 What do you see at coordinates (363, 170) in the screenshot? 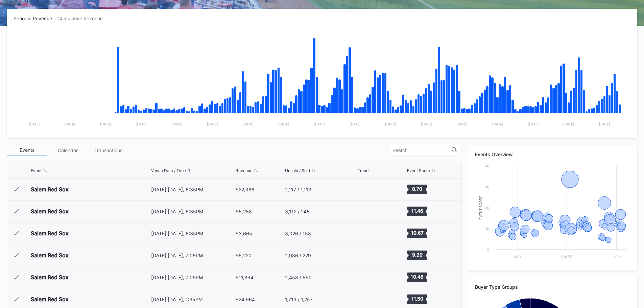
I see `div: Trend` at bounding box center [363, 170].